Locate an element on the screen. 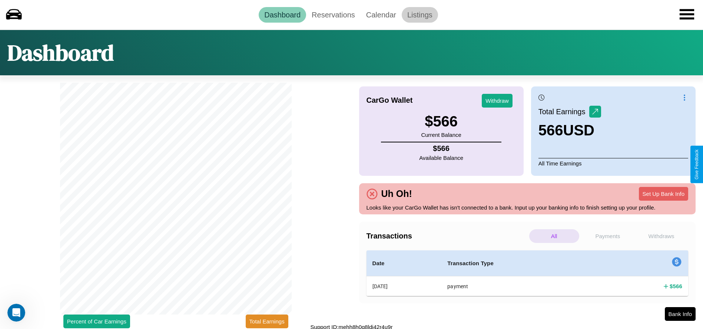  button: Bank Info is located at coordinates (680, 313).